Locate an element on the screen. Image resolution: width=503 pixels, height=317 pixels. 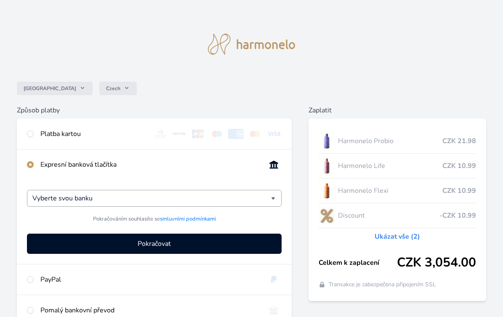
img: CLEAN_PROBIO_se_stinem_x-lo.jpg is located at coordinates (326, 141).